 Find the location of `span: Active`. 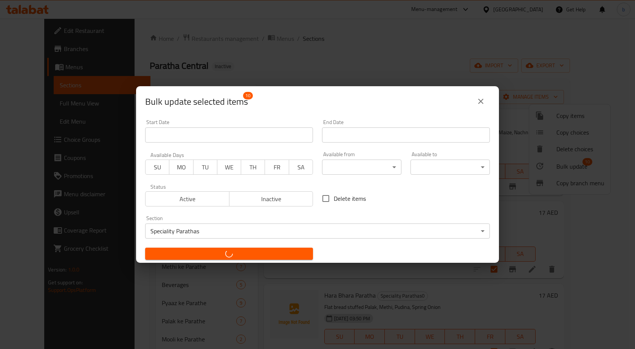

span: Active is located at coordinates (188, 199).